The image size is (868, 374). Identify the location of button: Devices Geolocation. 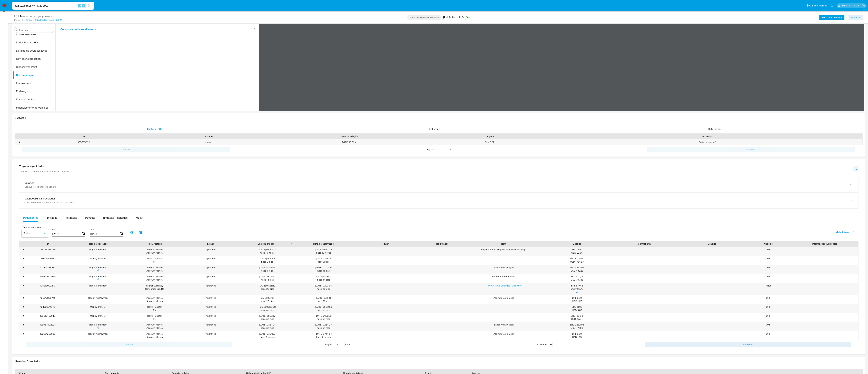
(34, 59).